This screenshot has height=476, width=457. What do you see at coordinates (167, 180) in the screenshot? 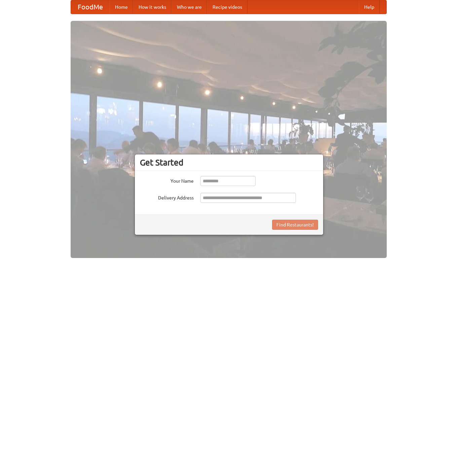
I see `label: Your Name` at bounding box center [167, 180].